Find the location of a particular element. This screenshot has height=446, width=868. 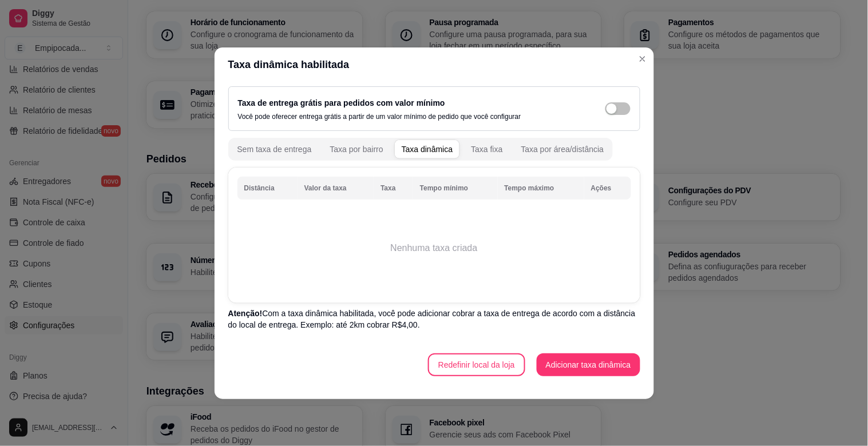

div: Taxa fixa is located at coordinates (486, 149).